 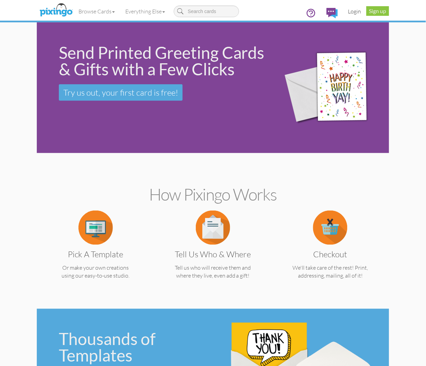 I want to click on h2: How Pixingo works, so click(x=213, y=194).